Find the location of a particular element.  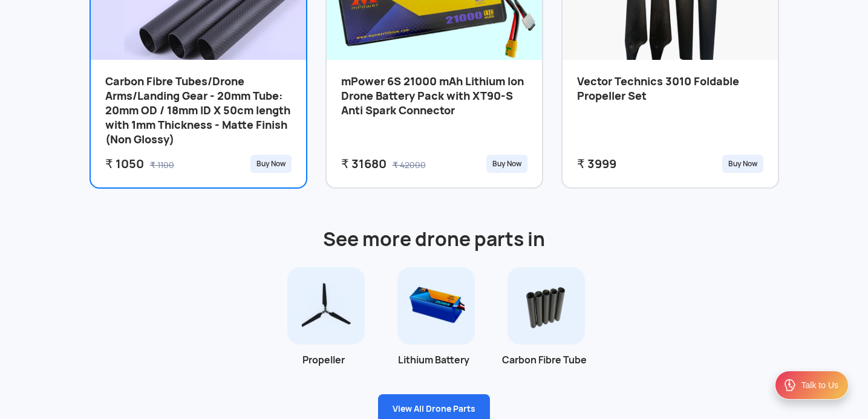

div: Lithium Battery is located at coordinates (433, 361).